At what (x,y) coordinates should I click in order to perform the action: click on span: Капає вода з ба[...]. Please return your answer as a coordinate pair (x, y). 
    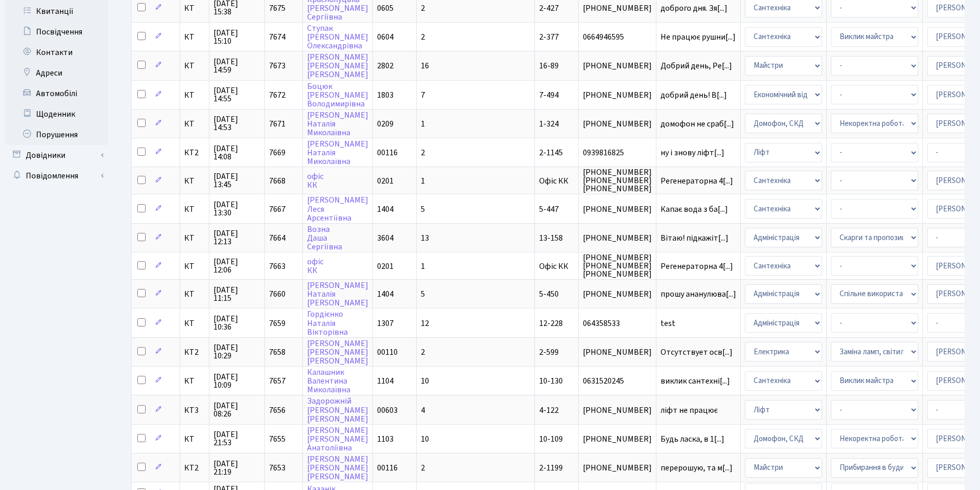
    Looking at the image, I should click on (694, 209).